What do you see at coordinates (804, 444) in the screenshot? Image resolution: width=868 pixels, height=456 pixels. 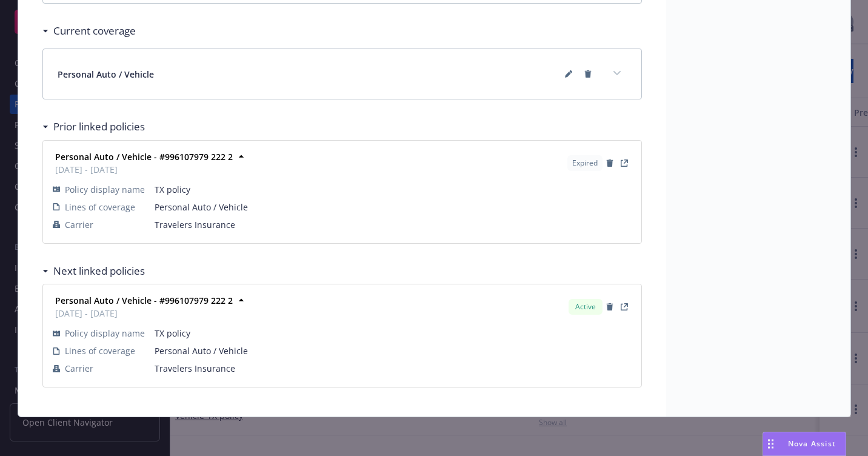 I see `button: Nova Assist` at bounding box center [804, 444].